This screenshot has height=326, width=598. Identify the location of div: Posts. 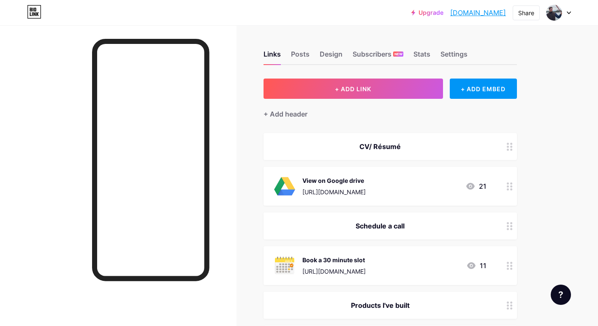
(300, 57).